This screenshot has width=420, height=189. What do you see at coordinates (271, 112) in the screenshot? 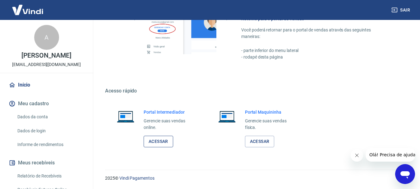
I see `h6: Portal Maquininha` at bounding box center [271, 112].